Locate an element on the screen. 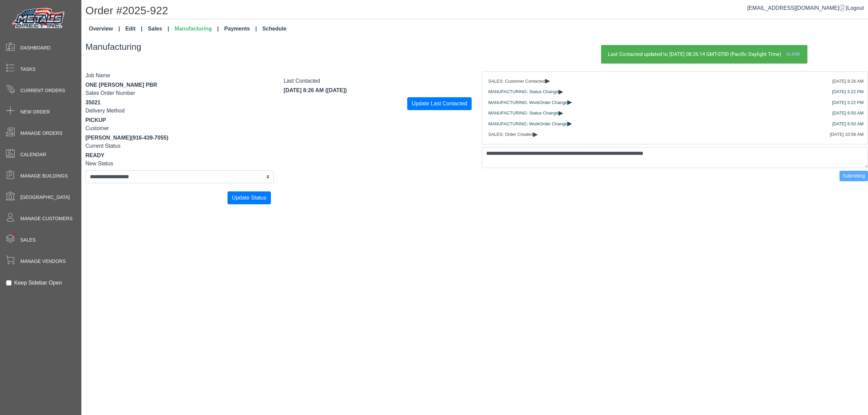  a: Overview is located at coordinates (104, 29).